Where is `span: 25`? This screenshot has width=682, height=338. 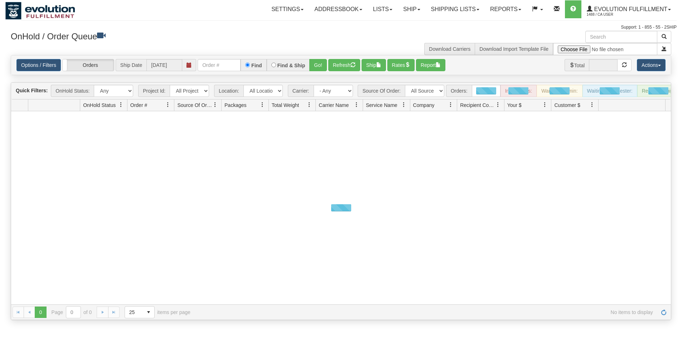
span: 25 is located at coordinates (134, 312).